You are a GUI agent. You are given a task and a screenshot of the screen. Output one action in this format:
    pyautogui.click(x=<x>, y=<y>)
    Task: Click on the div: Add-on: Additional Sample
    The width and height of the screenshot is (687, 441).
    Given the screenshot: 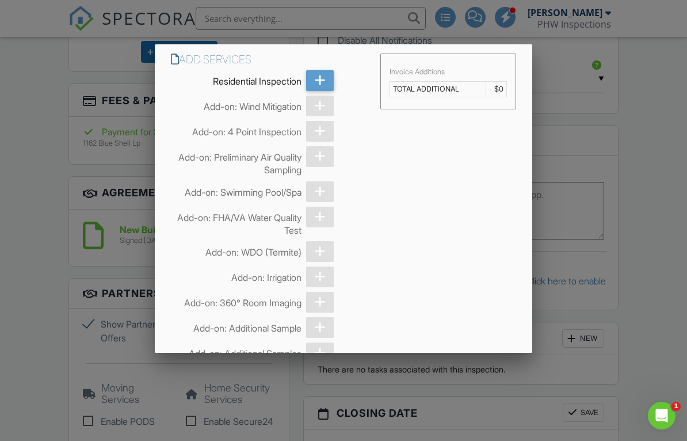 What is the action you would take?
    pyautogui.click(x=236, y=326)
    